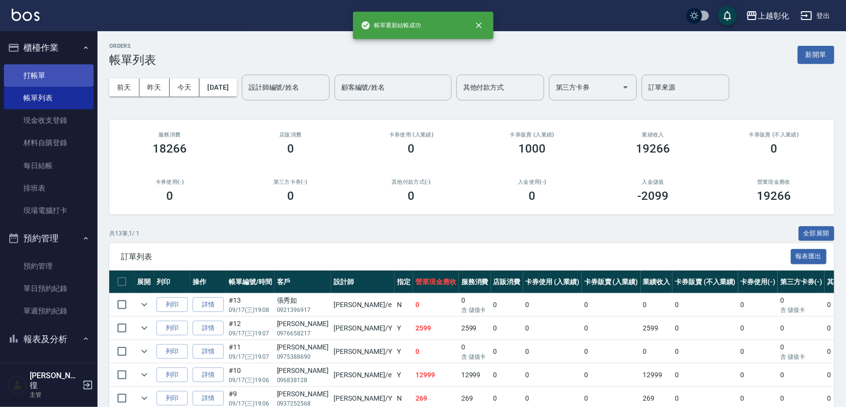 The image size is (846, 407). I want to click on td: 12999, so click(475, 375).